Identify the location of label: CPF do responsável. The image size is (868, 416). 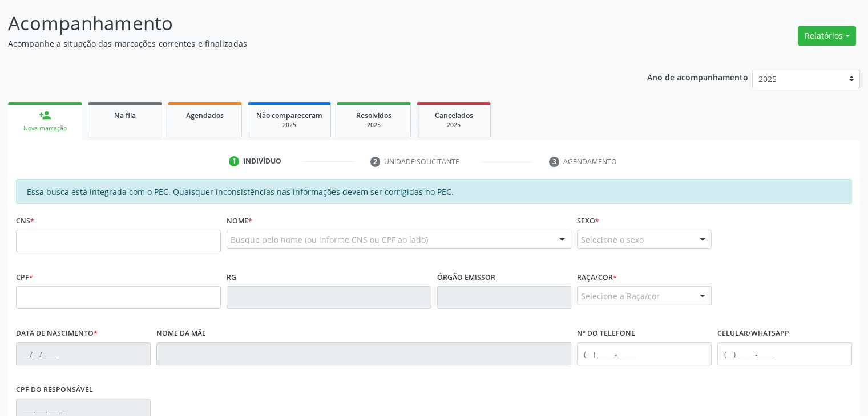
(54, 390).